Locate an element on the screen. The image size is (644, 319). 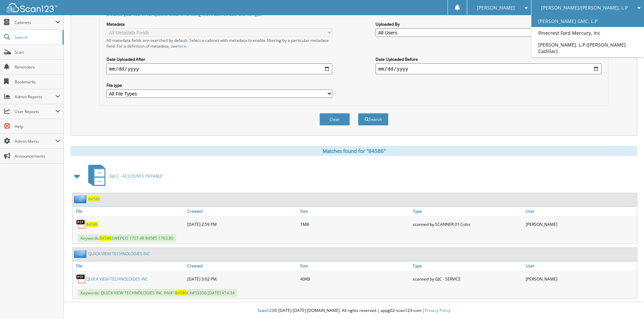
span: Bookmarks is located at coordinates (37, 82).